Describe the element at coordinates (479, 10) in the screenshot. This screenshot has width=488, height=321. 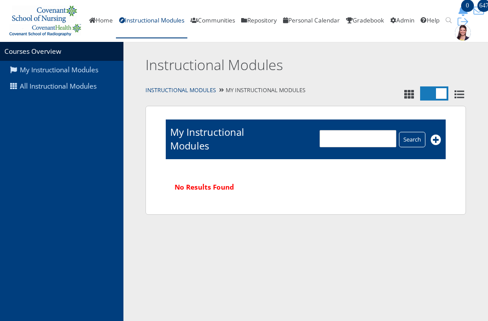
I see `a: 647` at that location.